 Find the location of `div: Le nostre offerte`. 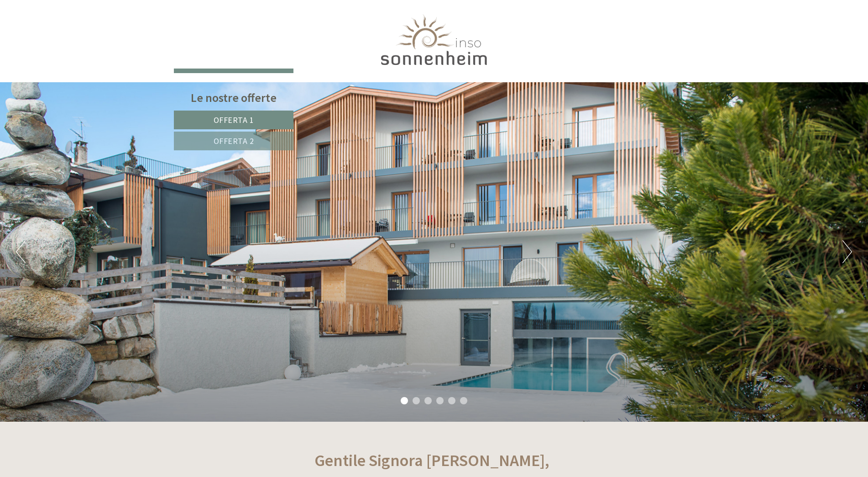

div: Le nostre offerte is located at coordinates (234, 98).